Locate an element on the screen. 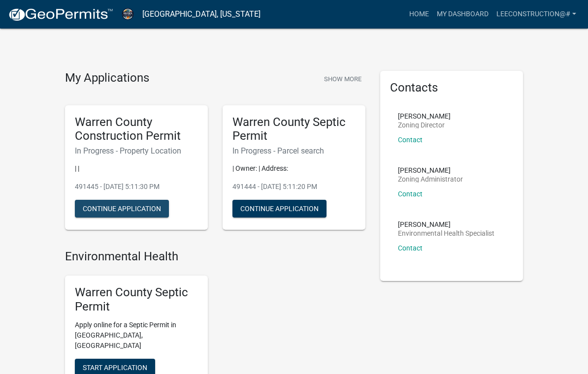  h5: Contacts is located at coordinates (451, 88).